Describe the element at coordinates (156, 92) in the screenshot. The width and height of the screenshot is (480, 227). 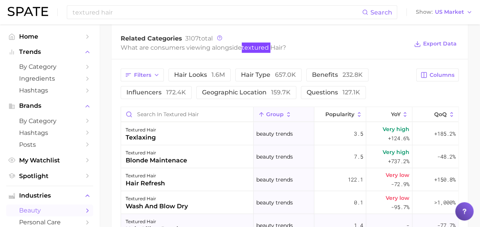
I see `span: influencers` at that location.